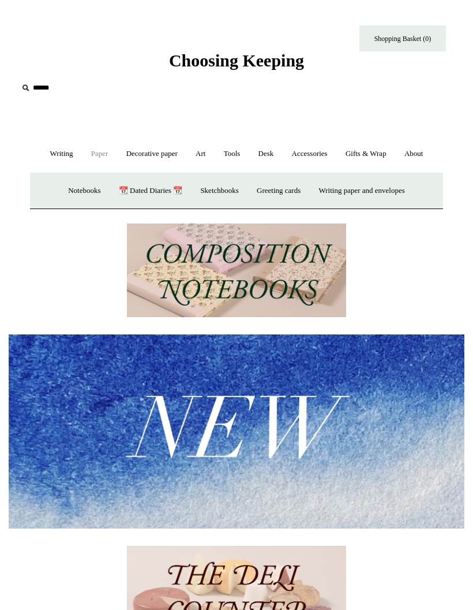  I want to click on a: Art, so click(200, 154).